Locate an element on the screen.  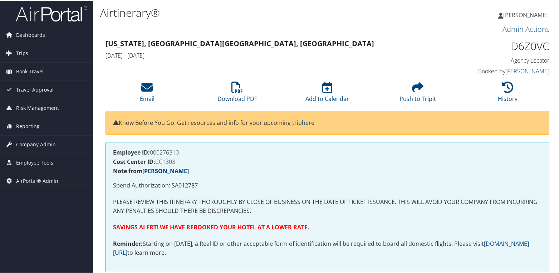
strong: Note from is located at coordinates (151, 170).